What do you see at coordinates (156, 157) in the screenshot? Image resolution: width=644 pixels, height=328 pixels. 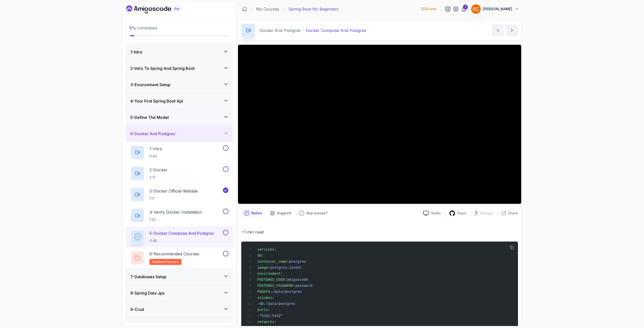 I see `p: 0:40` at bounding box center [156, 157].